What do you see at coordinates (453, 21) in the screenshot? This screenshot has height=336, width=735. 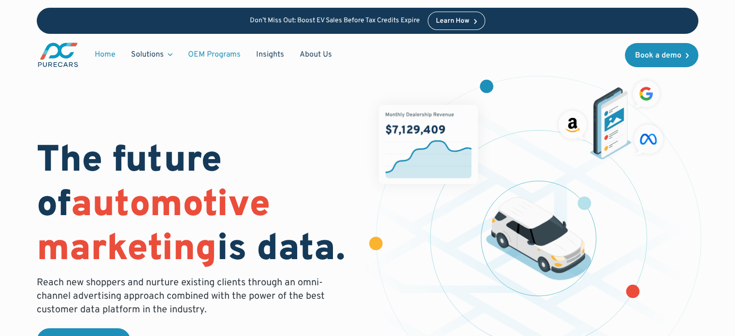 I see `div: Learn How` at bounding box center [453, 21].